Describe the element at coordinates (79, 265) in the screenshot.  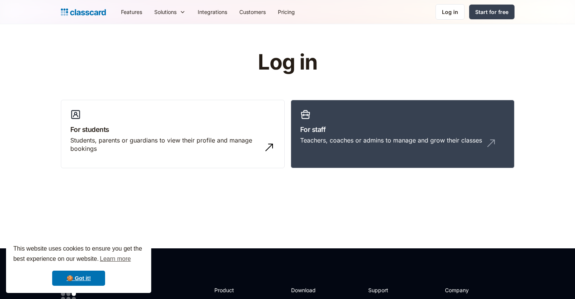
I see `div: cookieconsent` at that location.